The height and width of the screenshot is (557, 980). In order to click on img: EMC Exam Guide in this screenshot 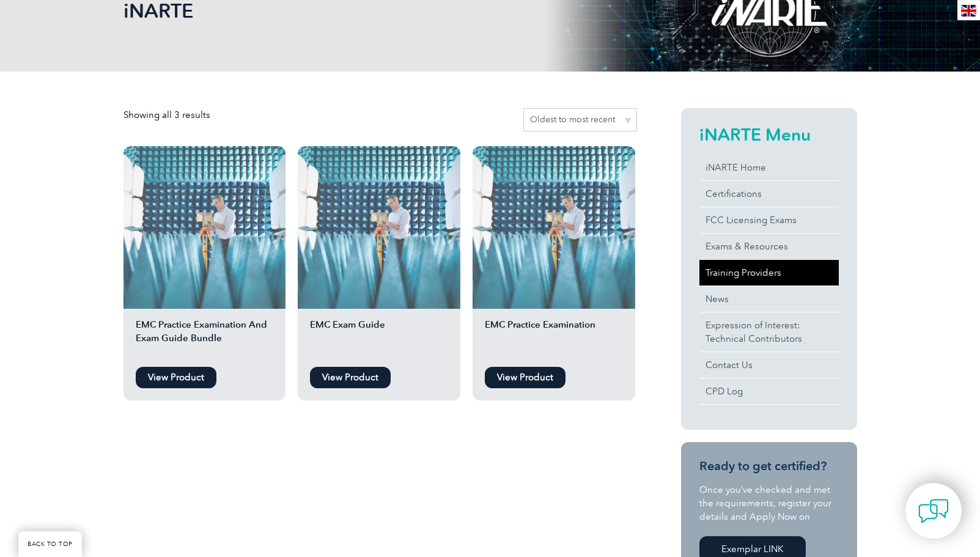, I will do `click(379, 227)`.